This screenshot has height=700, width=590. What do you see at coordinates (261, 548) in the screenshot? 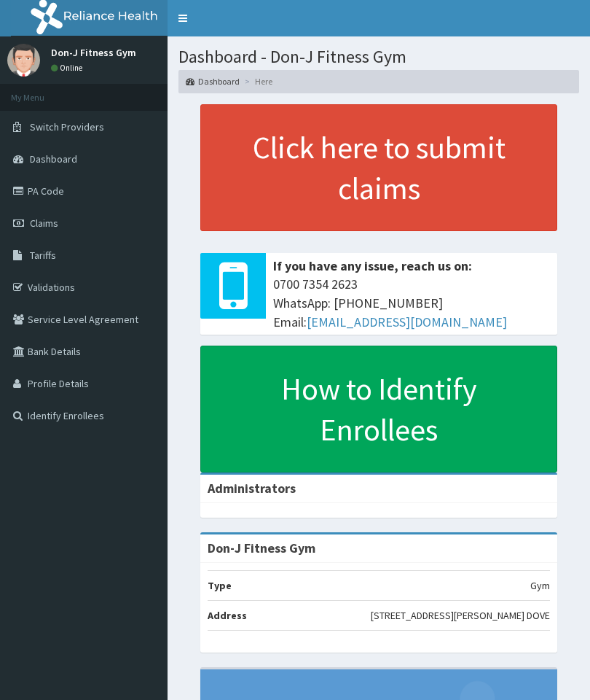
I see `strong: Don-J Fitness Gym` at bounding box center [261, 548].